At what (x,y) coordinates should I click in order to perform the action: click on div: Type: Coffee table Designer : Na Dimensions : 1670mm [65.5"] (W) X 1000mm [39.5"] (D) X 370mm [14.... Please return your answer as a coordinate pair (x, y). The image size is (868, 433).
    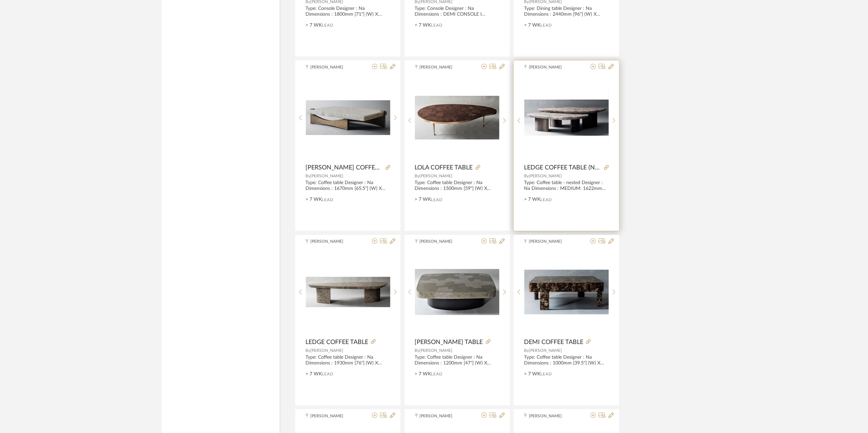
    Looking at the image, I should click on (347, 186).